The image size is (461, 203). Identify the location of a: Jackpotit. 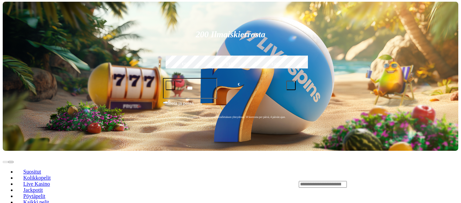
(33, 190).